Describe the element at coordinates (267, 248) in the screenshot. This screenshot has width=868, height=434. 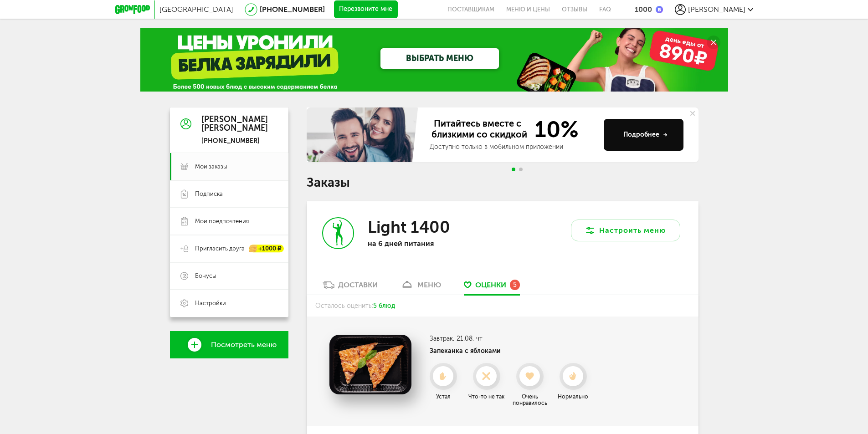
I see `div: +1000 ₽` at that location.